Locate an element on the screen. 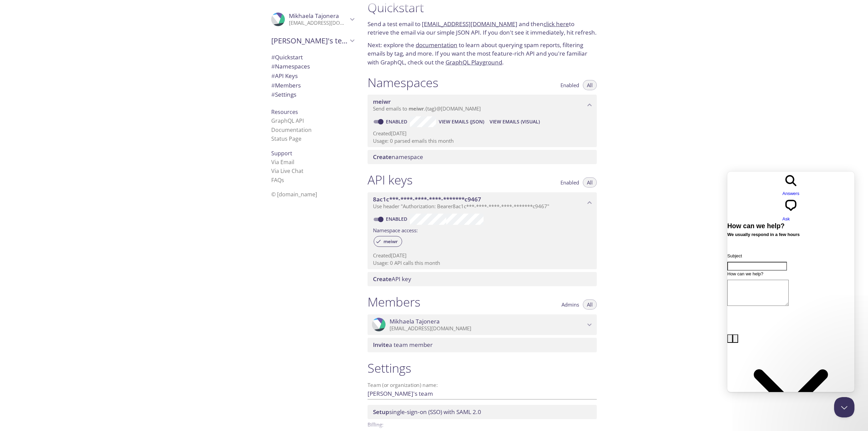 This screenshot has height=431, width=868. span: Settings is located at coordinates (284, 94).